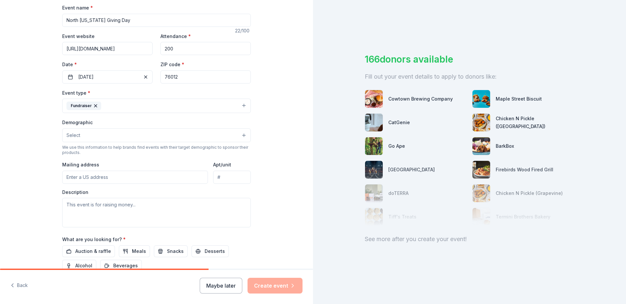  I want to click on div: Maple Street Biscuit, so click(519, 99).